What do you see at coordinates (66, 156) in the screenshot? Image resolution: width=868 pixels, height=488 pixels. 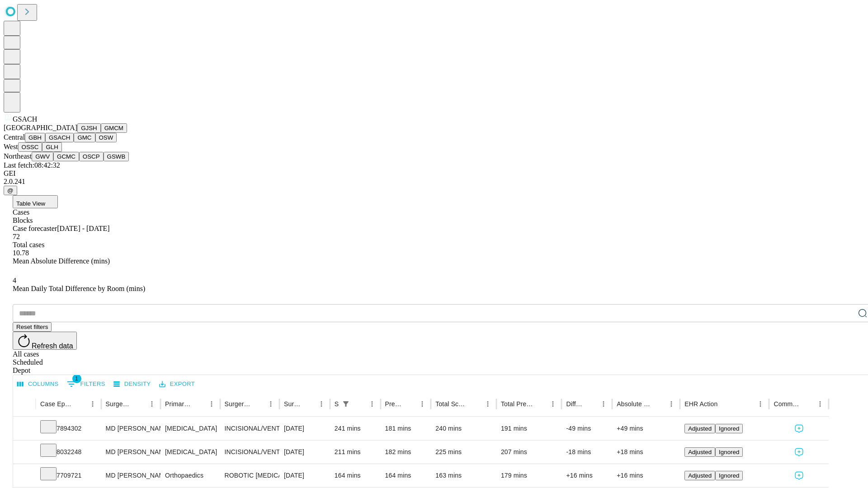 I see `button: GCMC` at bounding box center [66, 156].